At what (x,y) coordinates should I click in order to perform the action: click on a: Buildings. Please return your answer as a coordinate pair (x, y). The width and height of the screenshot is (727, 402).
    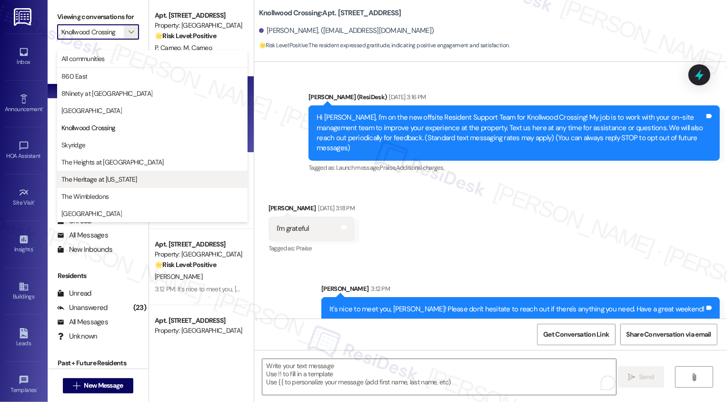
    Looking at the image, I should click on (24, 291).